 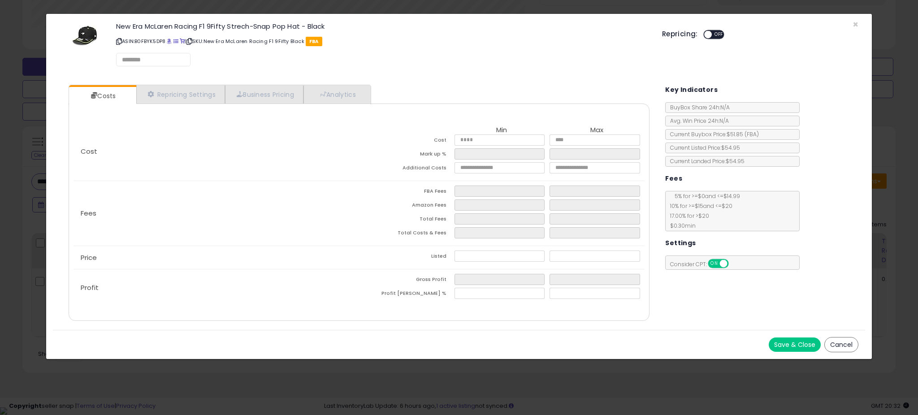 I want to click on span: Current Buybox Price:, so click(x=712, y=134).